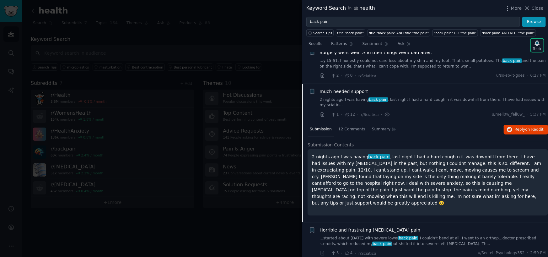 This screenshot has width=548, height=257. What do you see at coordinates (341, 8) in the screenshot?
I see `div: Keyword Search health` at bounding box center [341, 8].